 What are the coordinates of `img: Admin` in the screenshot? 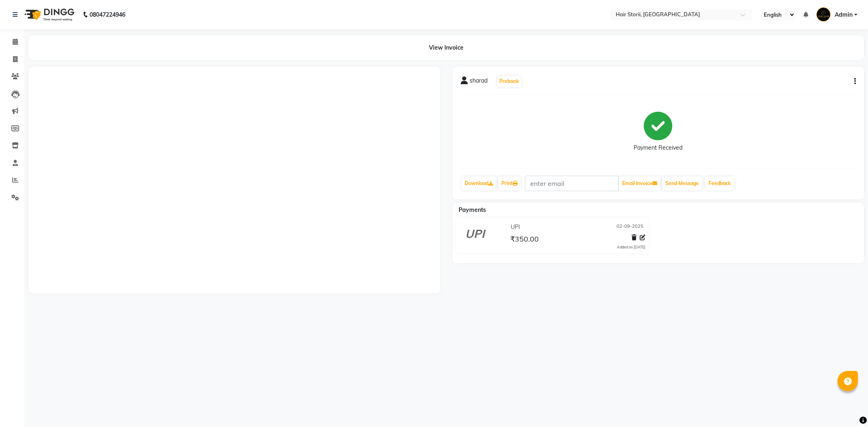 It's located at (823, 14).